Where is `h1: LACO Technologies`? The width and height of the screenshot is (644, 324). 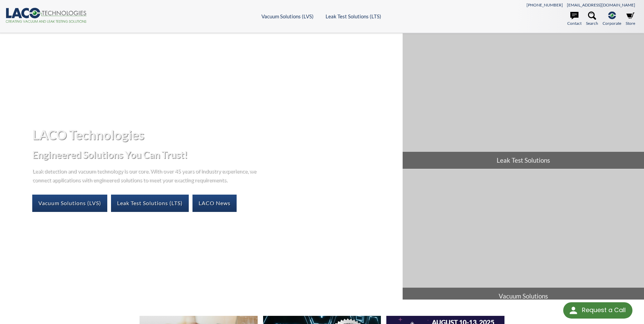
h1: LACO Technologies is located at coordinates (215, 135).